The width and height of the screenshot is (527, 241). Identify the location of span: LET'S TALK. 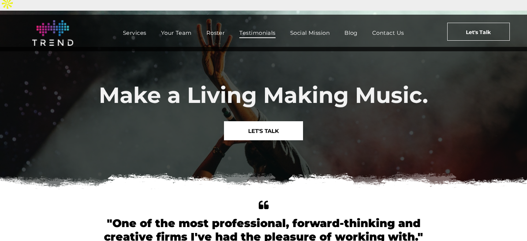
(263, 131).